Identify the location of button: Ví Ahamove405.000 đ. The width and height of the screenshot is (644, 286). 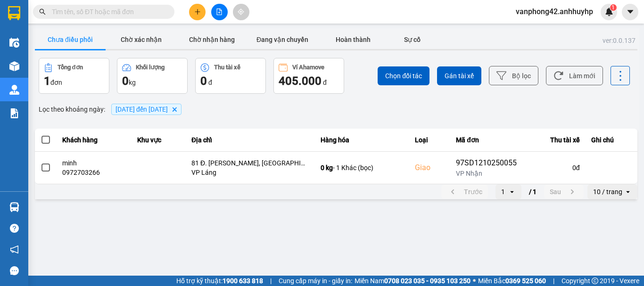
(309, 76).